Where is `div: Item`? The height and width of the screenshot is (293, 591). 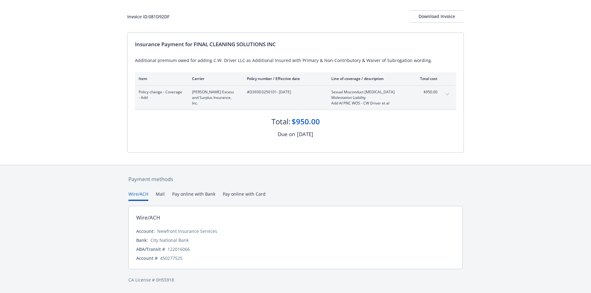
div: Item is located at coordinates (160, 79).